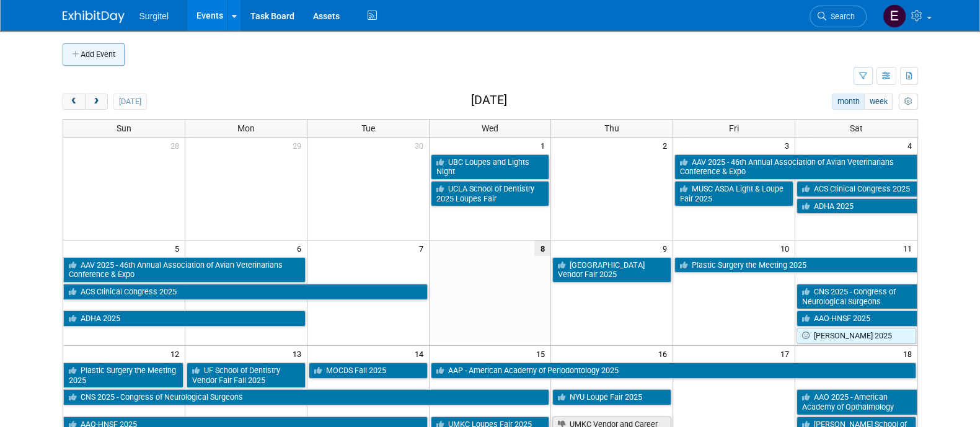 Image resolution: width=980 pixels, height=427 pixels. Describe the element at coordinates (910, 248) in the screenshot. I see `span: 11` at that location.